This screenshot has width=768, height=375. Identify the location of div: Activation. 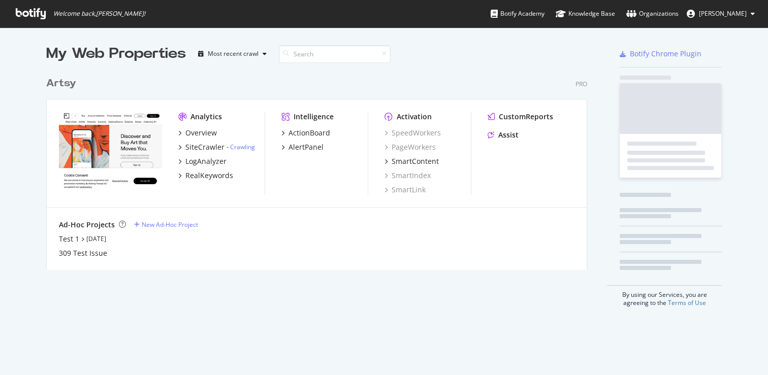
(414, 117).